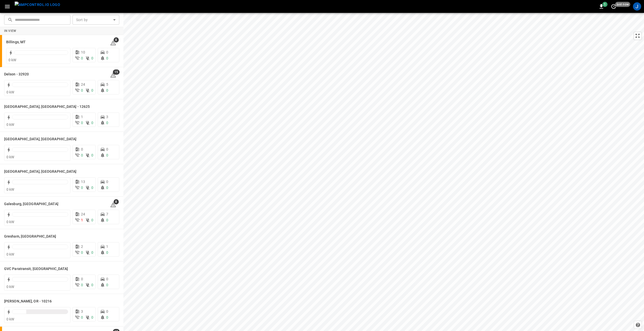 Image resolution: width=644 pixels, height=331 pixels. What do you see at coordinates (10, 31) in the screenshot?
I see `strong: In View` at bounding box center [10, 31].